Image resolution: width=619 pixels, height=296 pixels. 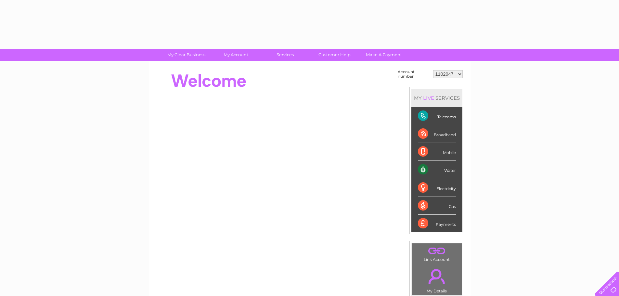 What do you see at coordinates (436, 169) in the screenshot?
I see `div: Water` at bounding box center [436, 169].